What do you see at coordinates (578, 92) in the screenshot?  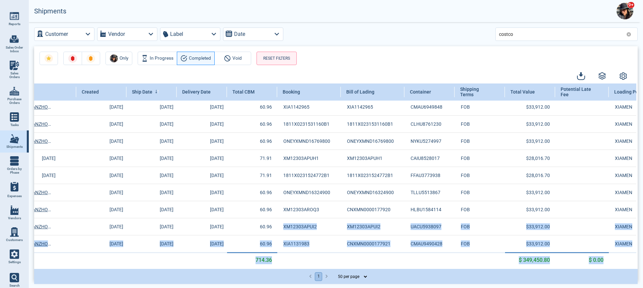 I see `span: Potential Late Fee` at bounding box center [578, 92].